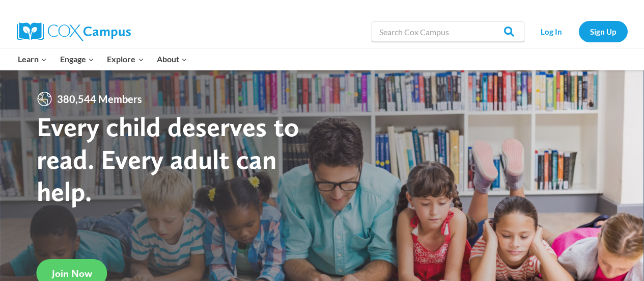 This screenshot has width=644, height=281. Describe the element at coordinates (168, 158) in the screenshot. I see `strong: Every child deserves to read. Every adult can help.` at that location.